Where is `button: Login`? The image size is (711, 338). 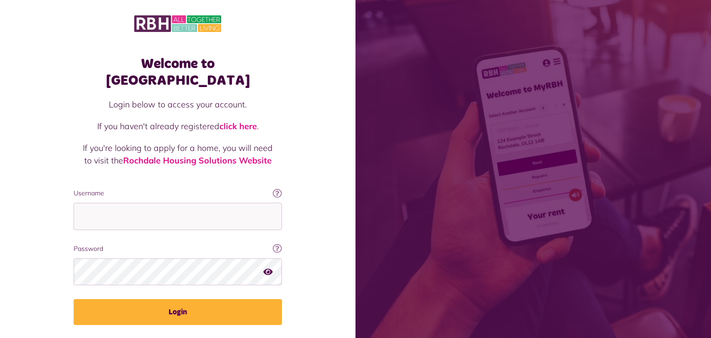 button: Login is located at coordinates (178, 312).